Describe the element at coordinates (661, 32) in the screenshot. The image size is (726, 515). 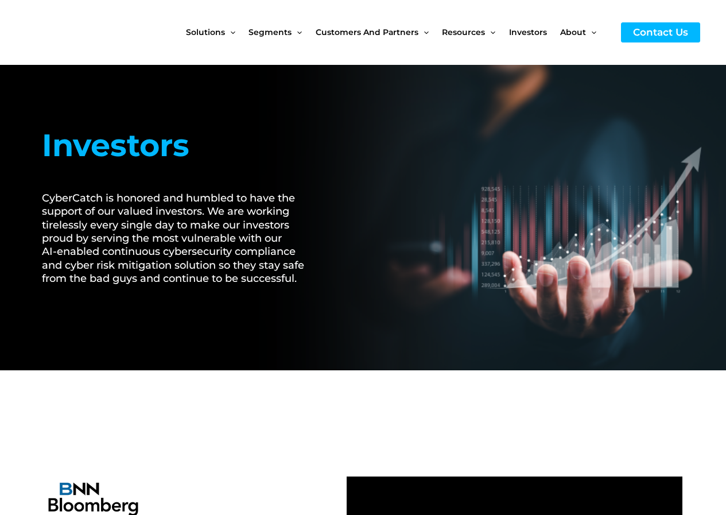
I see `div: Contact Us` at that location.